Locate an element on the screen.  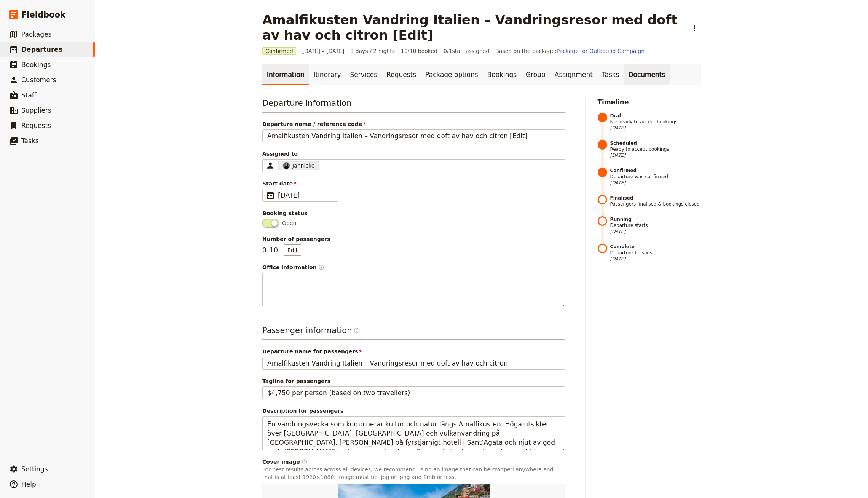
a: Assignment is located at coordinates (574, 75).